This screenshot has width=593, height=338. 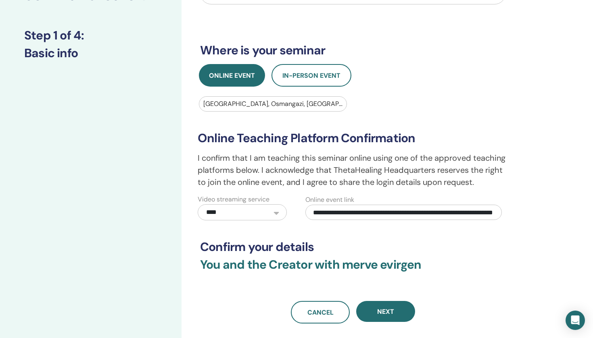 I want to click on h3: Step 1 of 4 :, so click(x=91, y=36).